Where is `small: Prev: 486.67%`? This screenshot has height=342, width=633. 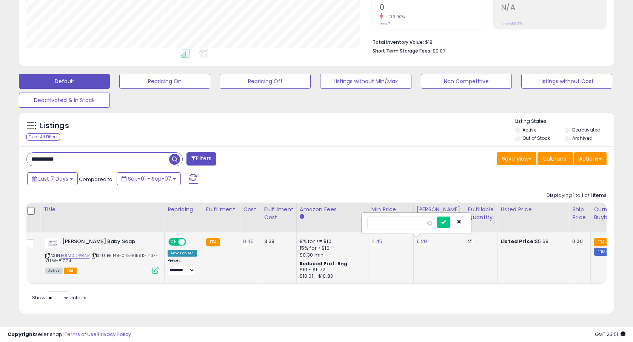 small: Prev: 486.67% is located at coordinates (512, 24).